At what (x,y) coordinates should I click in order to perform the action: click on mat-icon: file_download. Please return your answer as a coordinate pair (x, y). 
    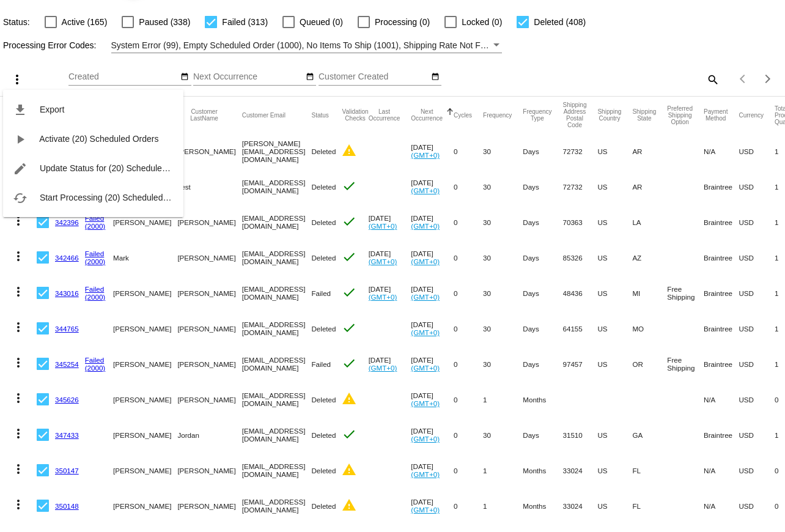
    Looking at the image, I should click on (20, 110).